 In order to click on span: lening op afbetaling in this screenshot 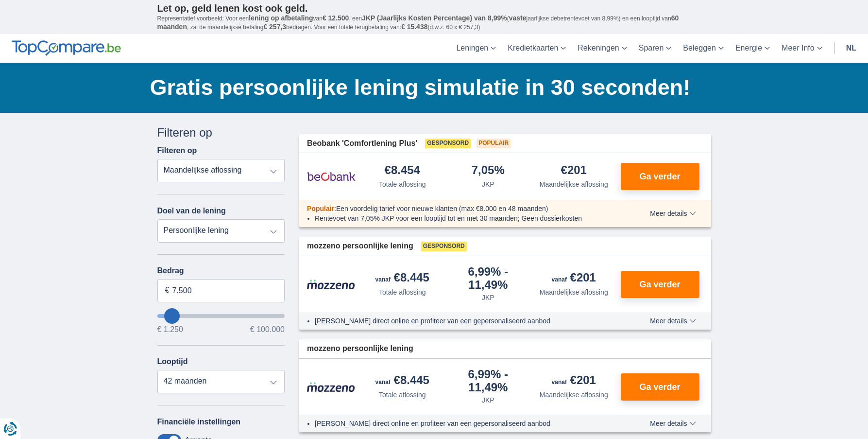, I will do `click(281, 18)`.